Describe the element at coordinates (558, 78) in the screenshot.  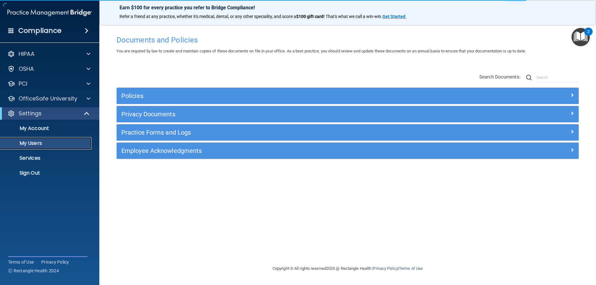
I see `input: Search` at that location.